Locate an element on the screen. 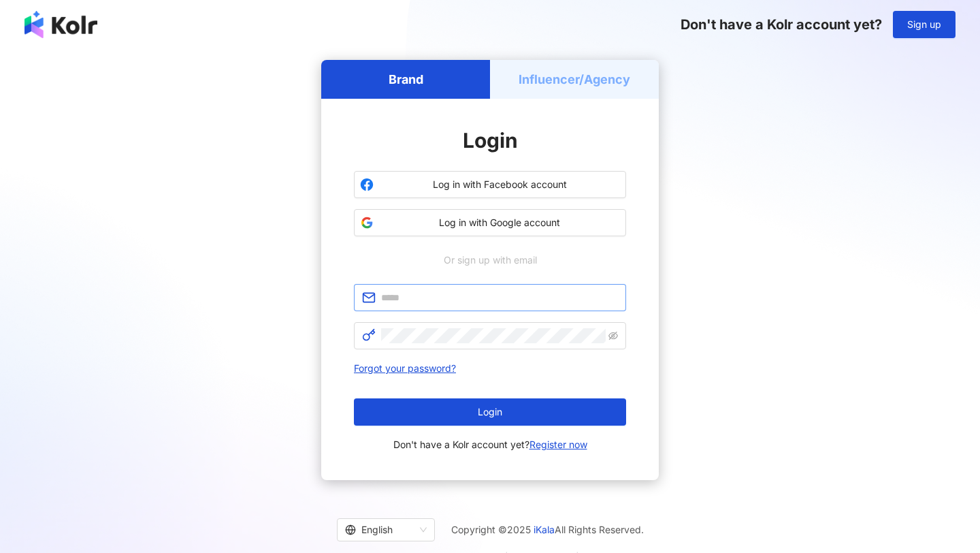  button: Login is located at coordinates (490, 412).